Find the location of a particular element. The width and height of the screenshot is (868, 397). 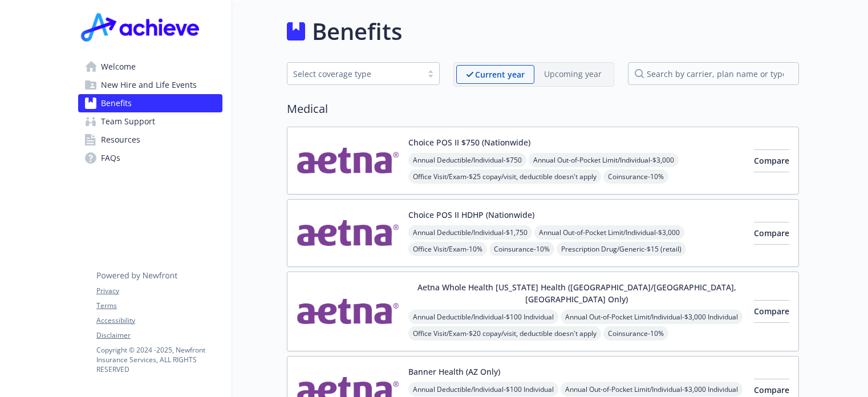

a: Welcome is located at coordinates (150, 67).